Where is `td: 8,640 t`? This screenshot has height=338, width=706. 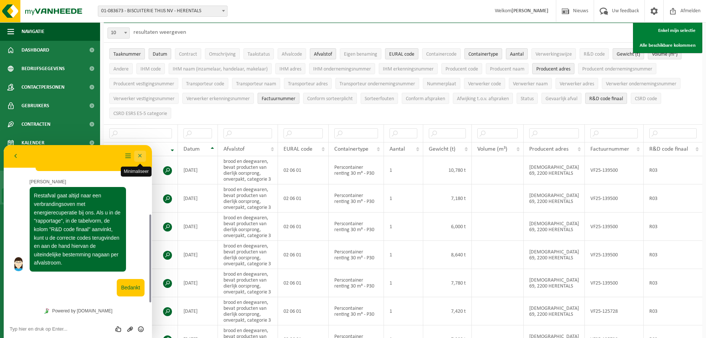 td: 8,640 t is located at coordinates (448, 255).